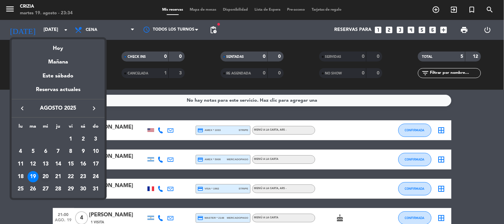  I want to click on th: miércoles, so click(46, 128).